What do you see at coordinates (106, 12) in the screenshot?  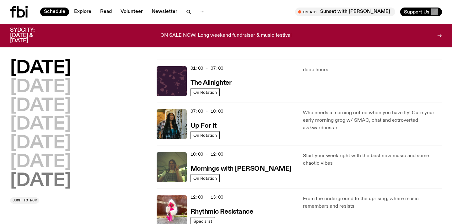 I see `a: Read` at bounding box center [106, 12].